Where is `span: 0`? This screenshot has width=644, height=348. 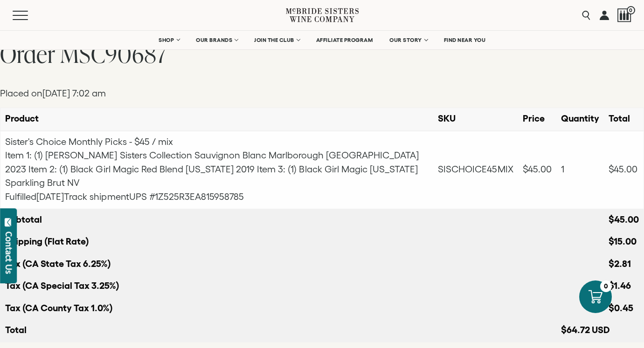
span: 0 is located at coordinates (631, 10).